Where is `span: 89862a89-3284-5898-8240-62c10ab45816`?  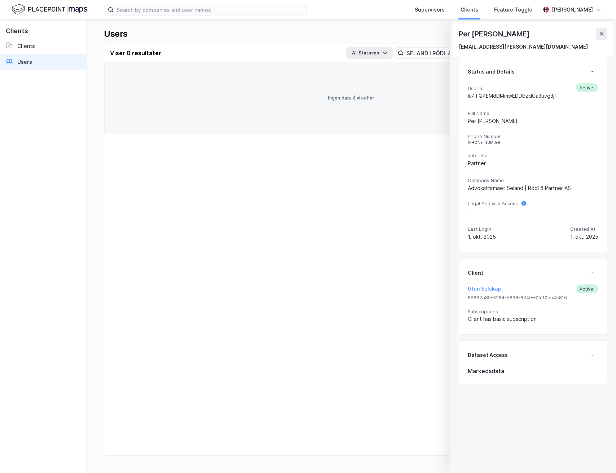 span: 89862a89-3284-5898-8240-62c10ab45816 is located at coordinates (533, 298).